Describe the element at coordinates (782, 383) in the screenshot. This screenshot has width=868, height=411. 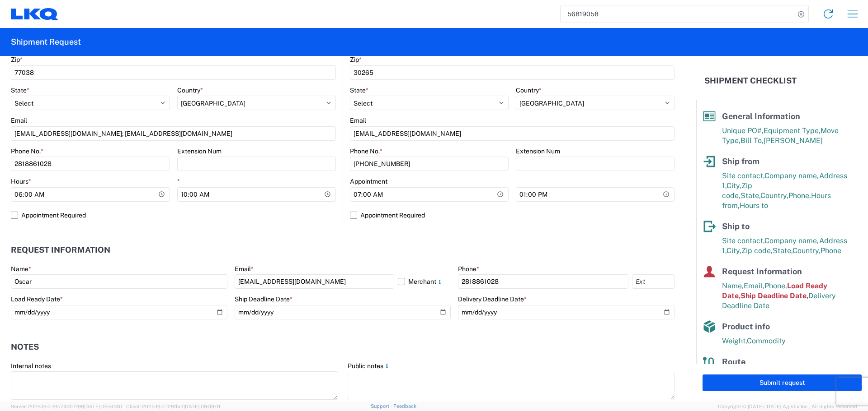
I see `button: Submit request` at that location.